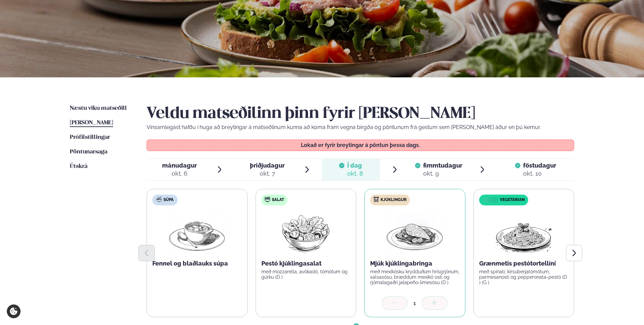 This screenshot has width=644, height=325. I want to click on img: Spagetti.png, so click(523, 232).